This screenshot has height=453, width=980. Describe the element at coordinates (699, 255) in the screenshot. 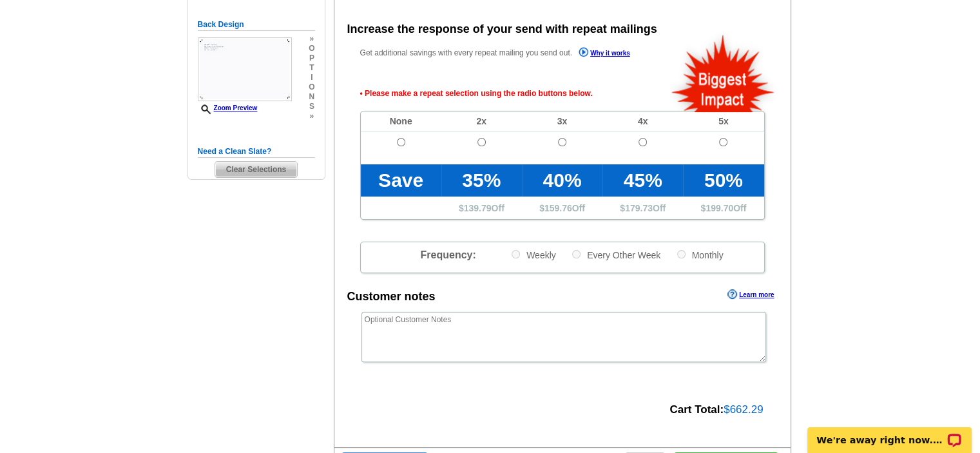

I see `label: Monthly` at that location.